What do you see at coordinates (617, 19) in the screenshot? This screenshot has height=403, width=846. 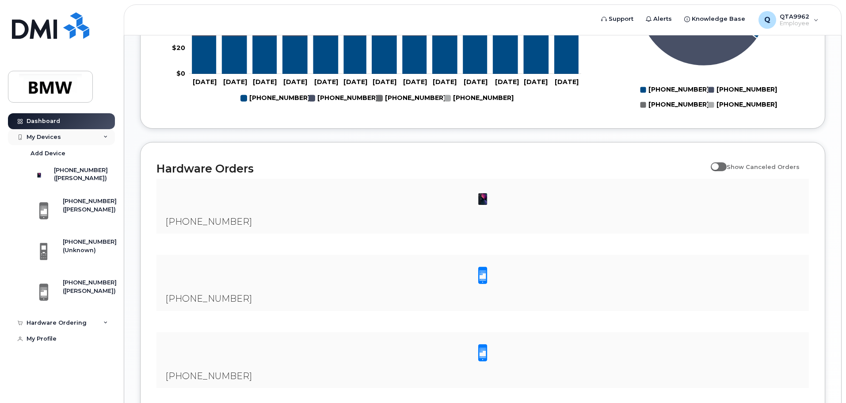 I see `a: Support` at bounding box center [617, 19].